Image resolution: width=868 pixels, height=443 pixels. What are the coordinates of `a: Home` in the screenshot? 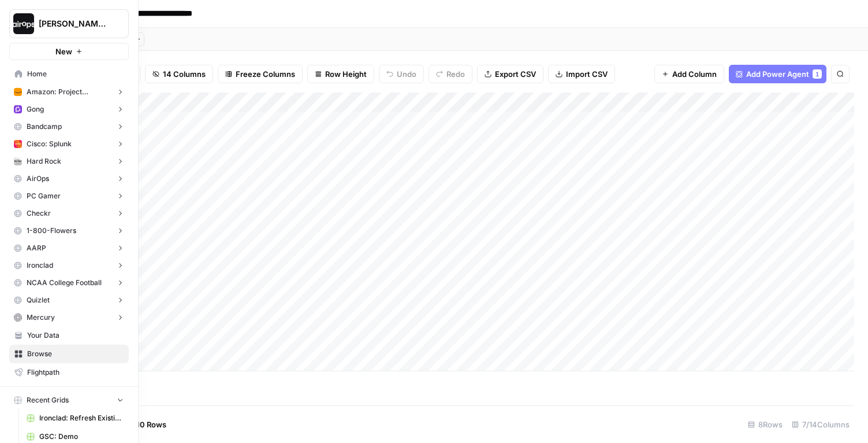 It's located at (69, 74).